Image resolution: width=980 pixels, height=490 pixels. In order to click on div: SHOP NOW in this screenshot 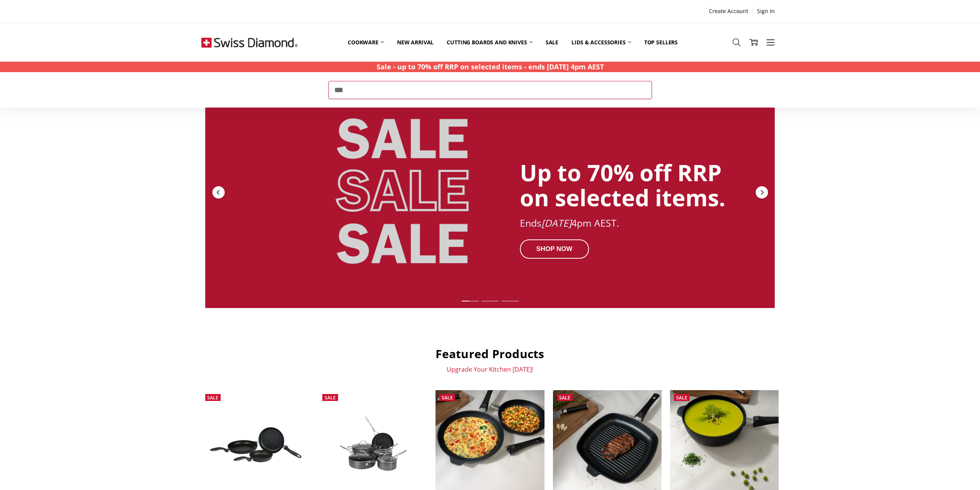, I will do `click(554, 249)`.